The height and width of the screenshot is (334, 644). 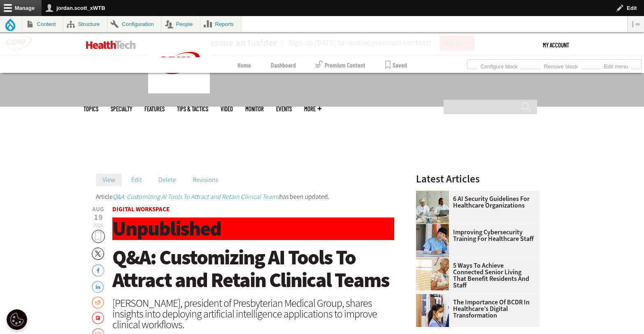 What do you see at coordinates (283, 65) in the screenshot?
I see `a: Dashboard` at bounding box center [283, 65].